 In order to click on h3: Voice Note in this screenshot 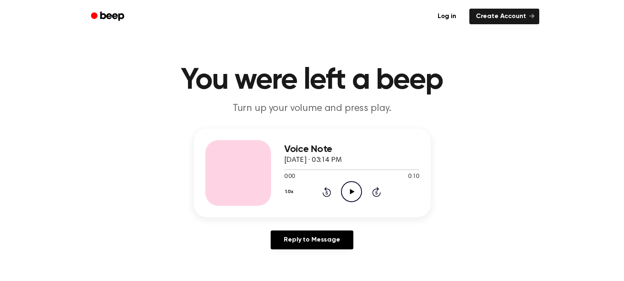, I will do `click(352, 149)`.